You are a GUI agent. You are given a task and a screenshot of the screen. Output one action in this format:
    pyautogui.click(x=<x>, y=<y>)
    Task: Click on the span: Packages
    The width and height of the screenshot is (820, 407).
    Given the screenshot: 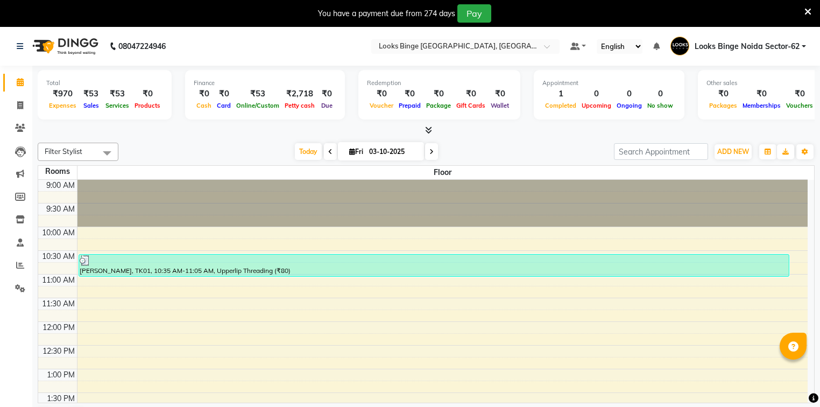 What is the action you would take?
    pyautogui.click(x=723, y=105)
    